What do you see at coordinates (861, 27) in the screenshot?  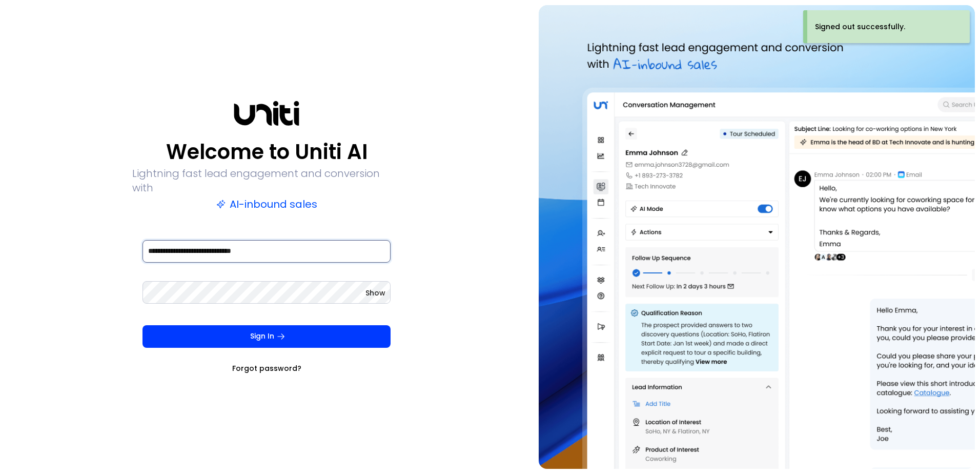 I see `div: Signed out successfully.` at bounding box center [861, 27].